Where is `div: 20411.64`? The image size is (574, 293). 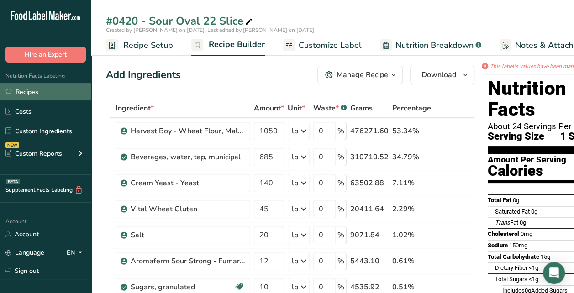 div: 20411.64 is located at coordinates (370, 209).